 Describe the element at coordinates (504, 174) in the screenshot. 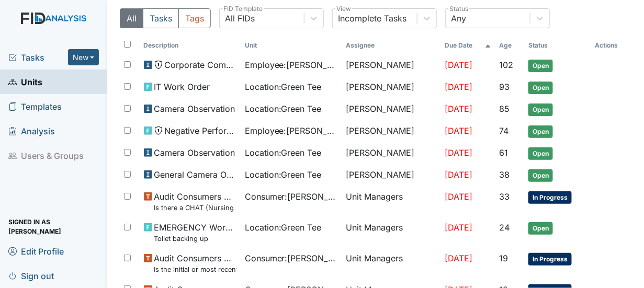

I see `span: 38` at that location.